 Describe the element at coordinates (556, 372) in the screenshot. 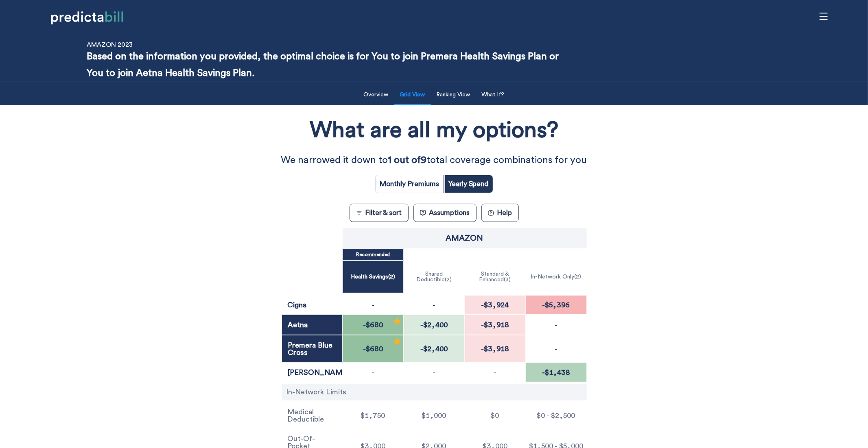

I see `span: -$1,438` at that location.